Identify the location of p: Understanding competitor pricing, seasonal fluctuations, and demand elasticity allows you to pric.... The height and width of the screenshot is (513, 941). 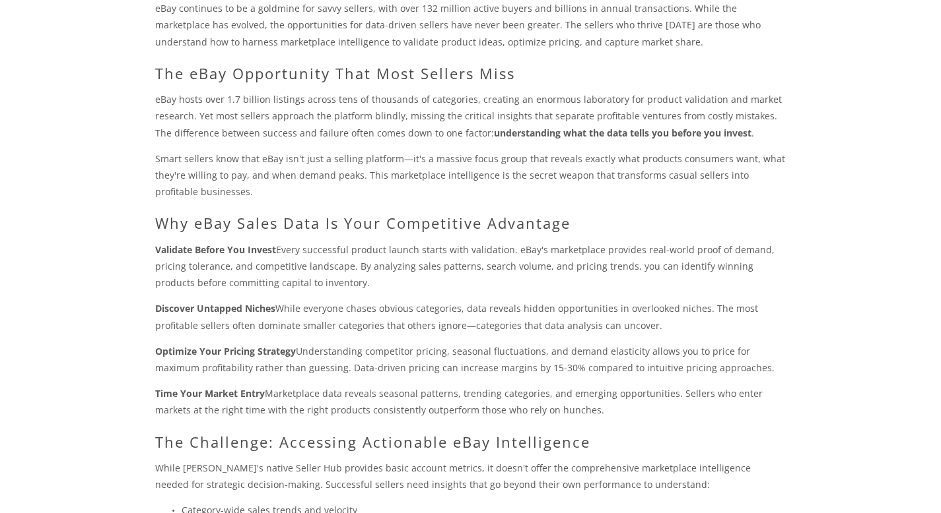
(471, 360).